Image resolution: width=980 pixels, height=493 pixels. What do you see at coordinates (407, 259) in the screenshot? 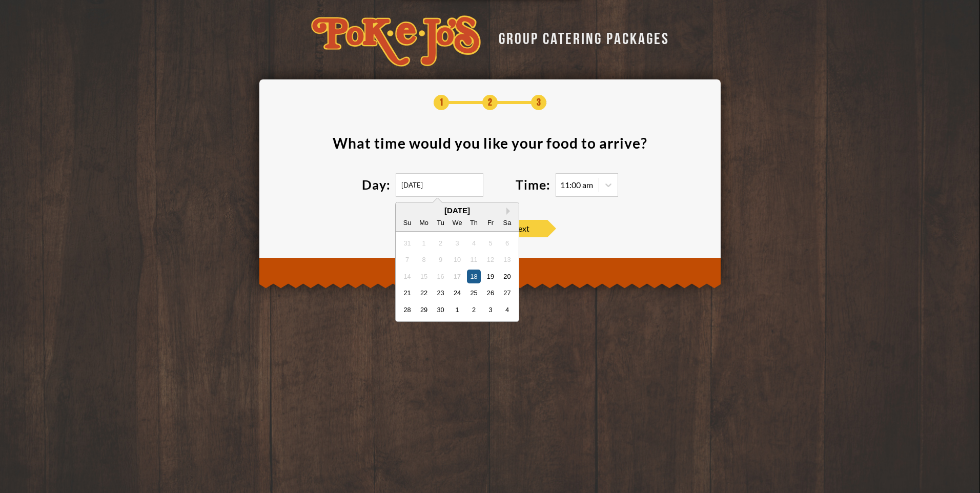
I see `div: Not available Sunday, September 7th, 2025` at bounding box center [407, 259].